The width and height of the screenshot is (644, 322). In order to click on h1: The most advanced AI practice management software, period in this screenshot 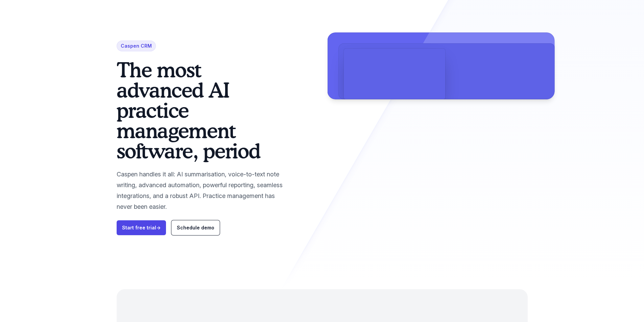, I will do `click(204, 110)`.